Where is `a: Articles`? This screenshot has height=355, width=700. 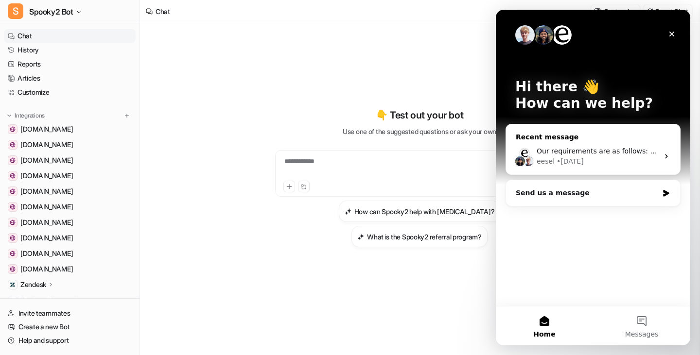
a: Articles is located at coordinates (70, 78).